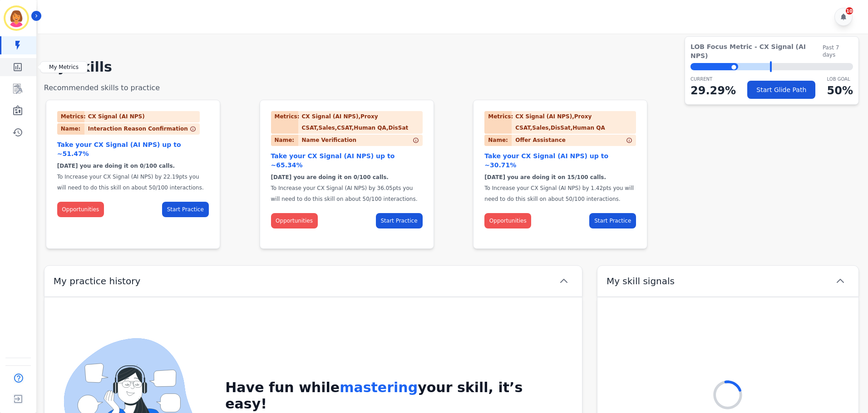  What do you see at coordinates (641, 281) in the screenshot?
I see `span: My skill signals` at bounding box center [641, 281].